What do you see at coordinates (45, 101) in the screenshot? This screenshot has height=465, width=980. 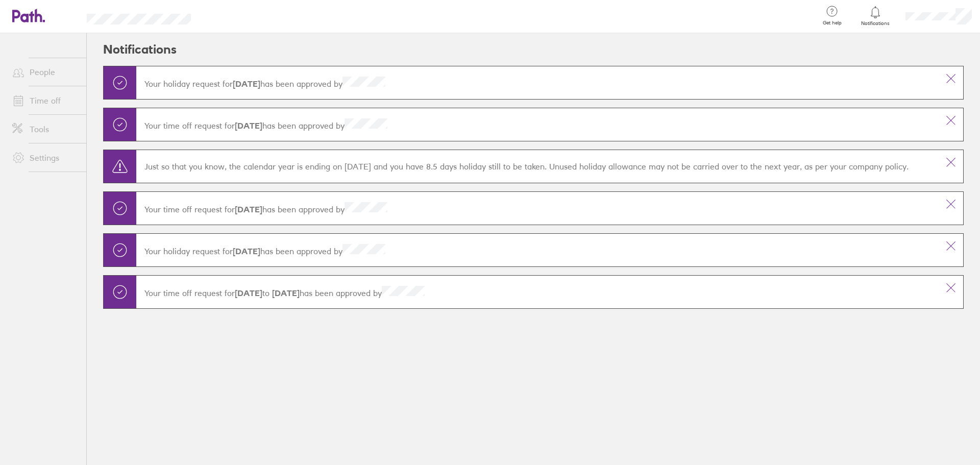 I see `a: Time off` at bounding box center [45, 101].